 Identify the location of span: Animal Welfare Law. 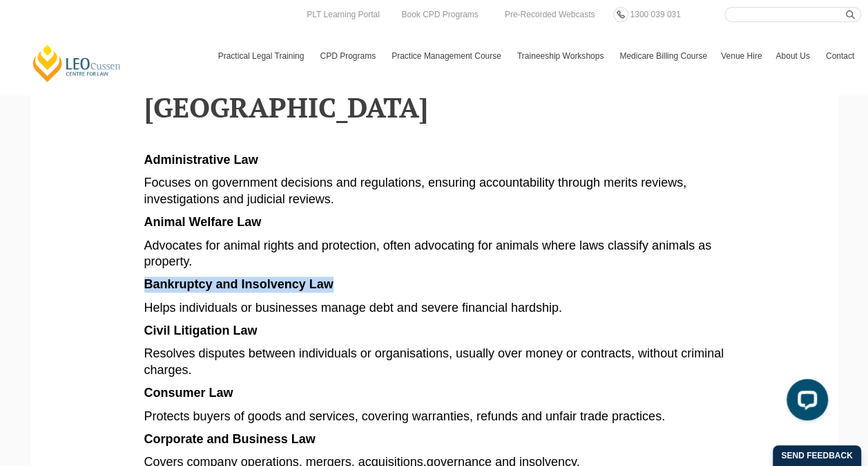
(203, 222).